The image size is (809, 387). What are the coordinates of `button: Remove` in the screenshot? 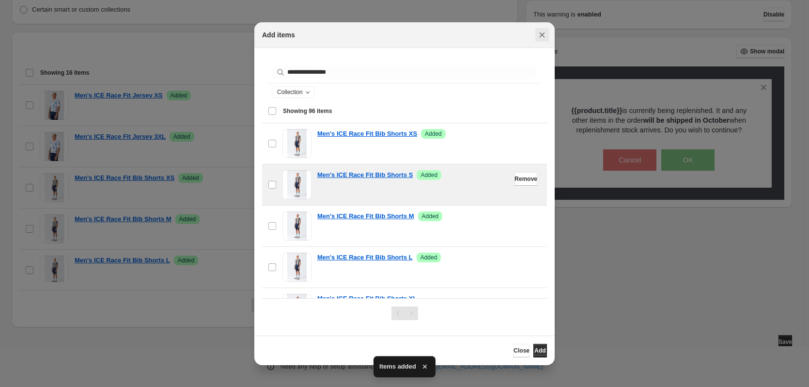 It's located at (526, 179).